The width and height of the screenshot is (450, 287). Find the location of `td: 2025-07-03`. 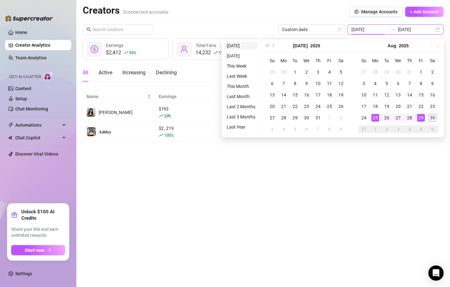

td: 2025-07-03 is located at coordinates (318, 72).